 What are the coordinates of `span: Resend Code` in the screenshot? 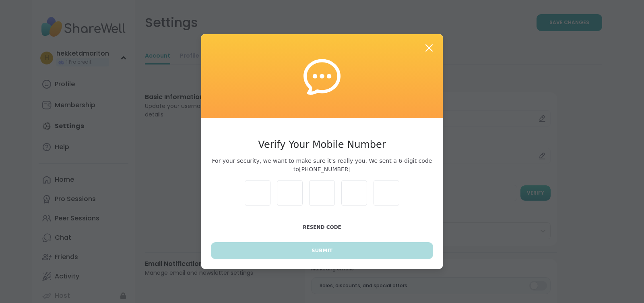 It's located at (322, 227).